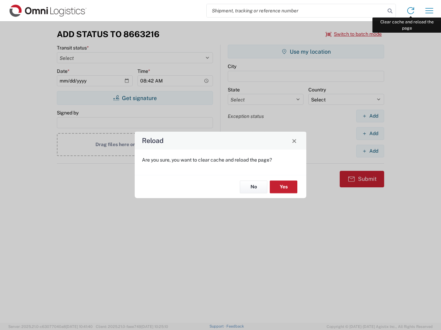 The width and height of the screenshot is (441, 330). What do you see at coordinates (152, 141) in the screenshot?
I see `h4: Reload` at bounding box center [152, 141].